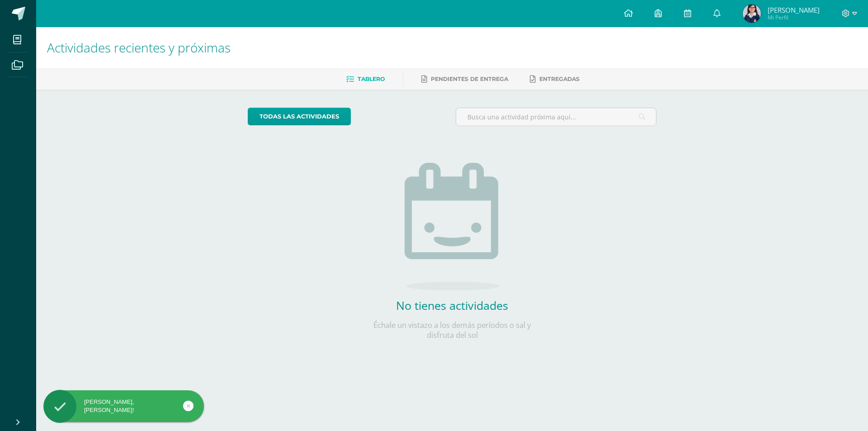 The width and height of the screenshot is (868, 431). What do you see at coordinates (469, 78) in the screenshot?
I see `span: Pendientes de entrega` at bounding box center [469, 78].